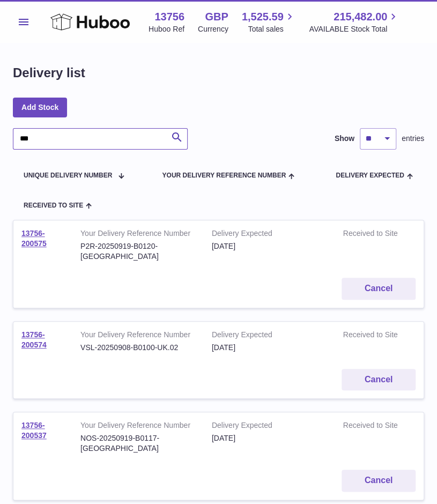  I want to click on a: 13756-200537, so click(34, 430).